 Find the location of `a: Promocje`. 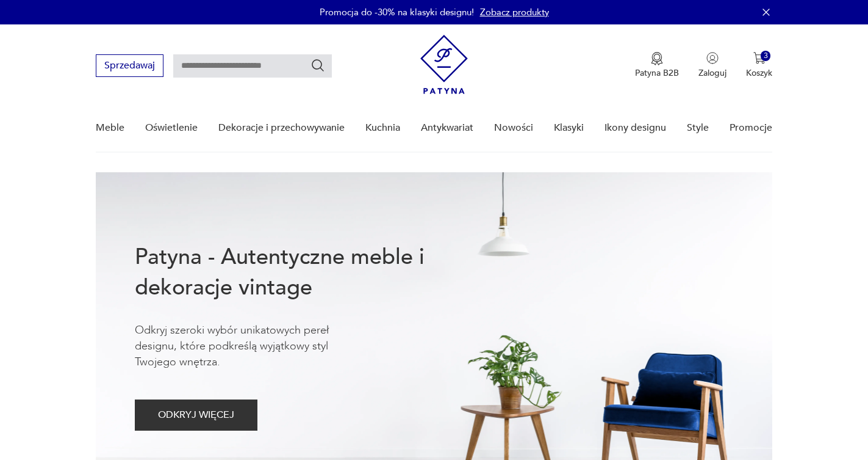

a: Promocje is located at coordinates (751, 128).